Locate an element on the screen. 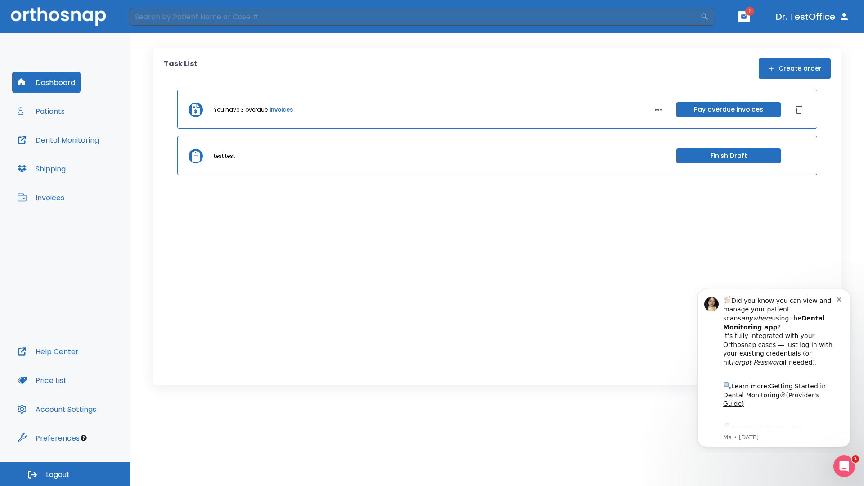 The height and width of the screenshot is (486, 864). p: Task List is located at coordinates (181, 68).